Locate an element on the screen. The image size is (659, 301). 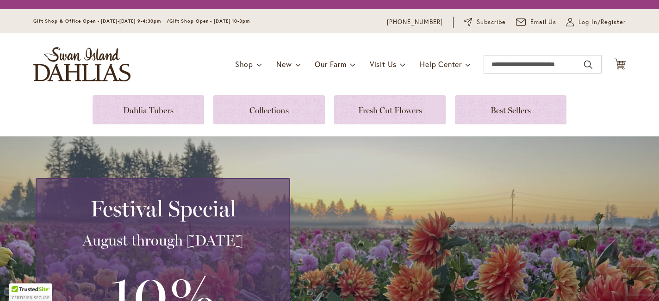
a: Log In/Register is located at coordinates (596, 22).